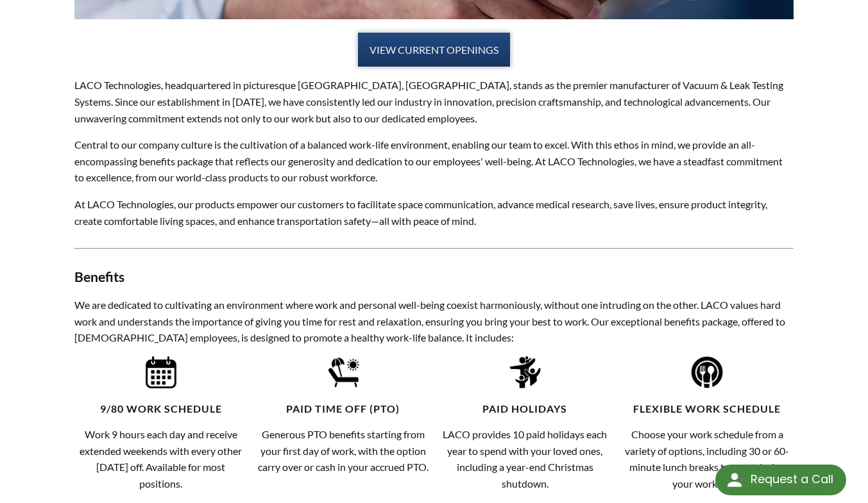 This screenshot has height=503, width=868. I want to click on img: Paid_Time_Off_%28PTO%29_Icon.png, so click(343, 372).